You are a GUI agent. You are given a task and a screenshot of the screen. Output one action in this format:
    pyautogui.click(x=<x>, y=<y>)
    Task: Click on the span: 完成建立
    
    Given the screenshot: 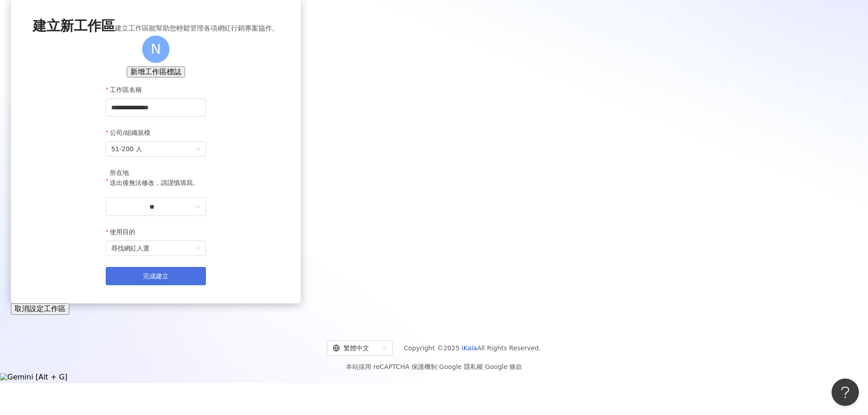 What is the action you would take?
    pyautogui.click(x=156, y=276)
    